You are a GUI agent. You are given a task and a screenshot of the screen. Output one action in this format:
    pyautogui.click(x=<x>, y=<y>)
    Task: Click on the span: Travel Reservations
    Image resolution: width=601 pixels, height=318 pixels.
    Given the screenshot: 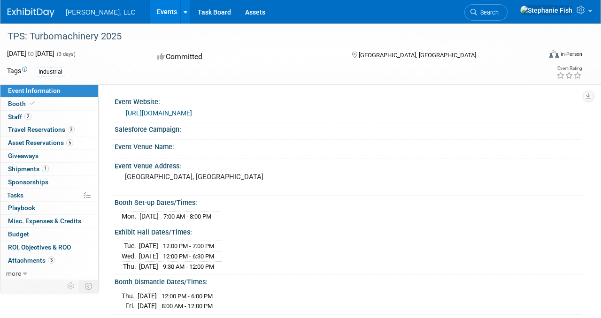 What is the action you would take?
    pyautogui.click(x=41, y=130)
    